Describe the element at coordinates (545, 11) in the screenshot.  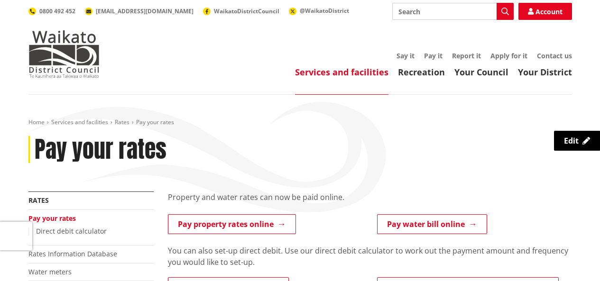
I see `a: Account` at that location.